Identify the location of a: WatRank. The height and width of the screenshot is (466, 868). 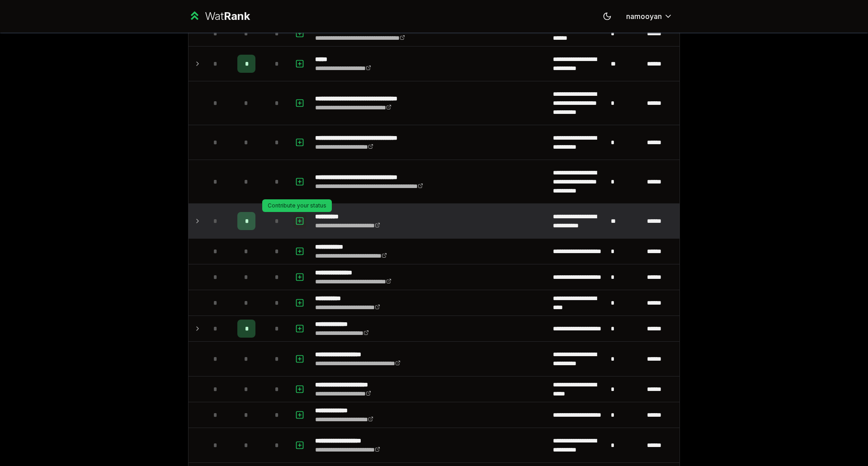
(219, 17).